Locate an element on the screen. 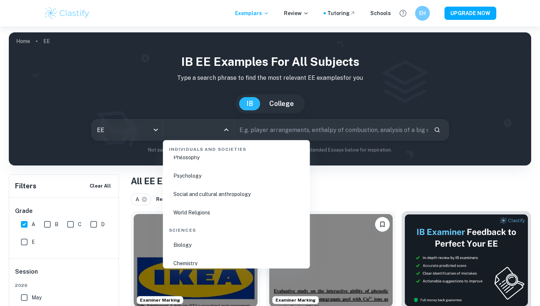  span: 2026 is located at coordinates (64, 285).